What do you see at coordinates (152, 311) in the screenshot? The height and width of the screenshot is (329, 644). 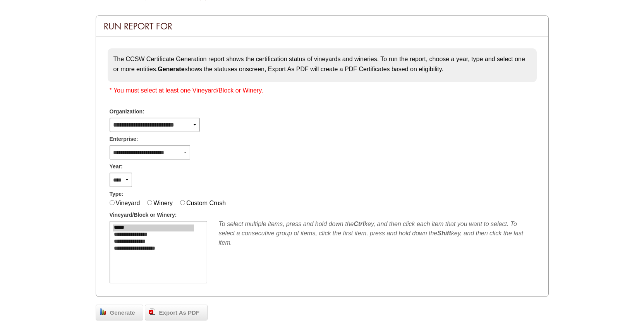 I see `img: doc_pdf.png` at bounding box center [152, 311].